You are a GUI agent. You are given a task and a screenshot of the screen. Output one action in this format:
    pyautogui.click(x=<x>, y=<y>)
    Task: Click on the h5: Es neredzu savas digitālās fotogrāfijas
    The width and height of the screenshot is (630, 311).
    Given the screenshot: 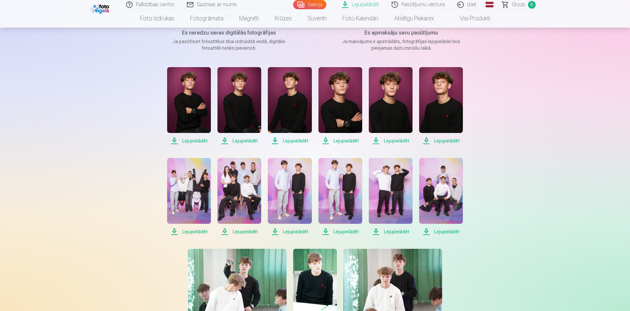 What is the action you would take?
    pyautogui.click(x=229, y=33)
    